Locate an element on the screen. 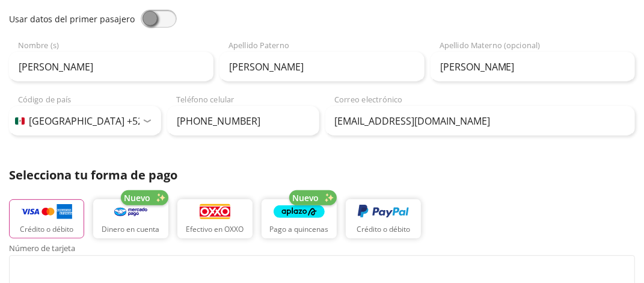  button: Efectivo en OXXO is located at coordinates (214, 218).